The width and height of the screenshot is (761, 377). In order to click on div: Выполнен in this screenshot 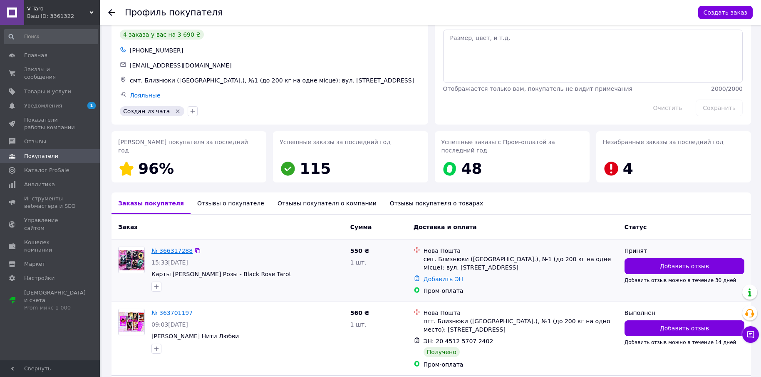, I will do `click(685, 312)`.